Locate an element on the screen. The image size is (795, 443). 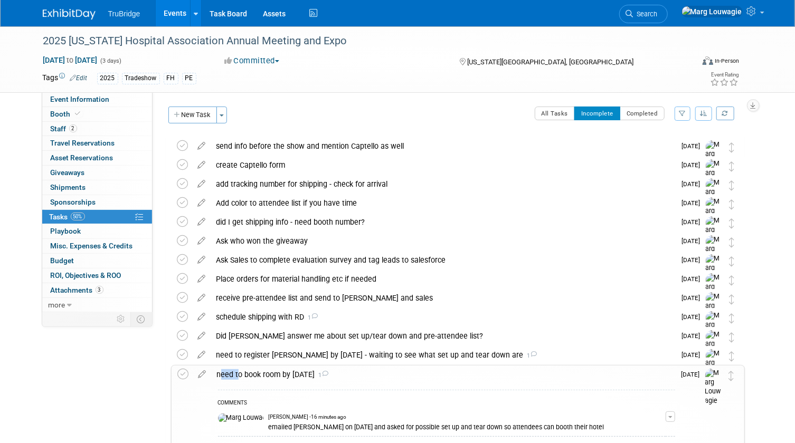
div: COMMENTS is located at coordinates (446, 404).